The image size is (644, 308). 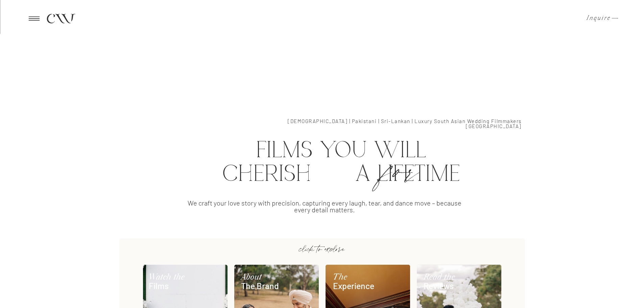 What do you see at coordinates (275, 282) in the screenshot?
I see `a: The Brand` at bounding box center [275, 282].